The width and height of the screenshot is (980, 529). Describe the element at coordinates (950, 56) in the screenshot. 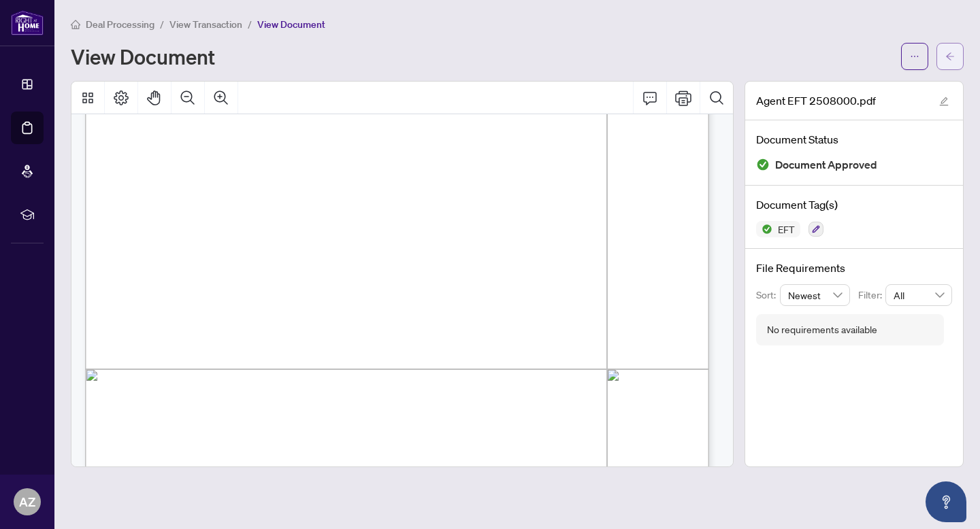

I see `span: arrow-left` at that location.